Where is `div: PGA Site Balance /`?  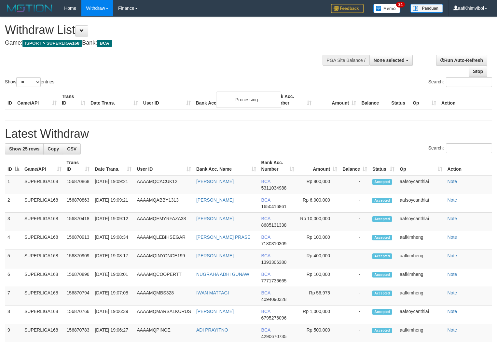
div: PGA Site Balance / is located at coordinates (346, 60).